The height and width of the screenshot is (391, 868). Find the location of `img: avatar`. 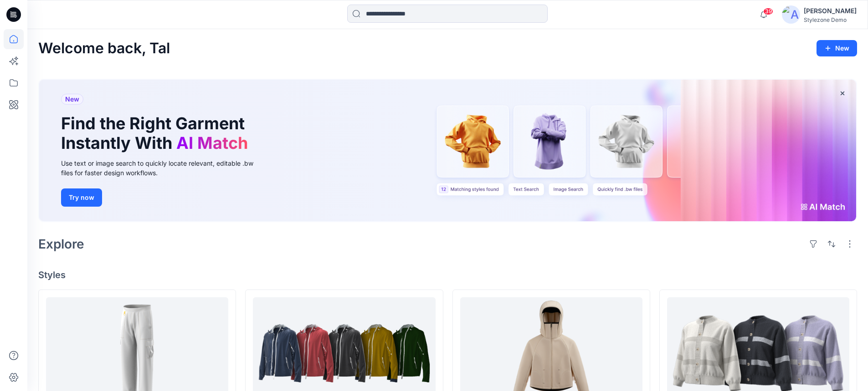

img: avatar is located at coordinates (791, 15).